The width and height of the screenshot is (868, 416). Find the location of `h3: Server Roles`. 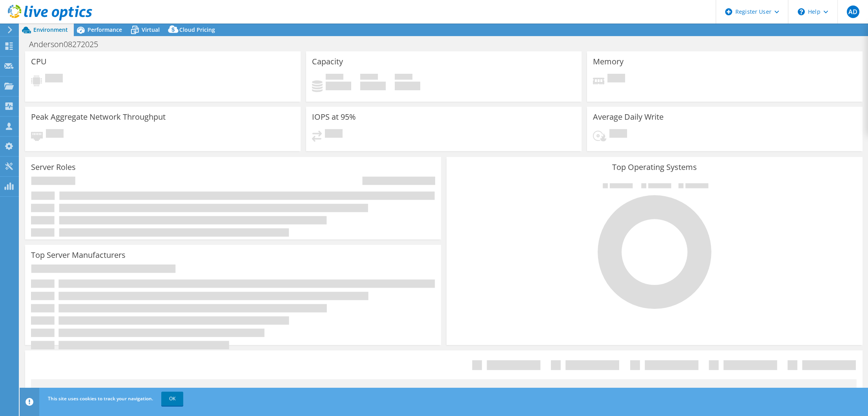

h3: Server Roles is located at coordinates (53, 167).